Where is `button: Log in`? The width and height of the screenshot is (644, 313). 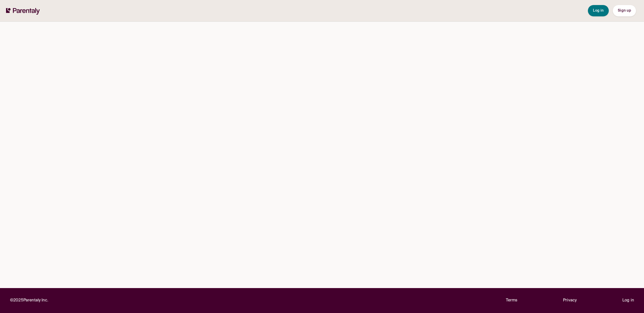
button: Log in is located at coordinates (598, 11).